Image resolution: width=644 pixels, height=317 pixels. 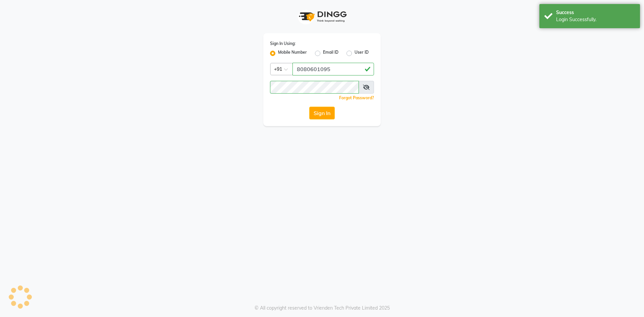 I want to click on label: Mobile Number, so click(x=293, y=53).